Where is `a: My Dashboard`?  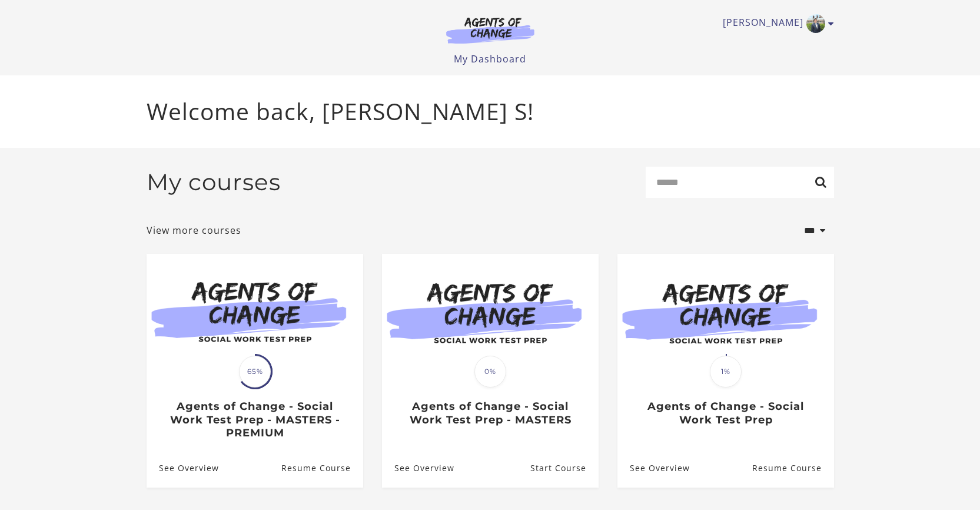
a: My Dashboard is located at coordinates (490, 59).